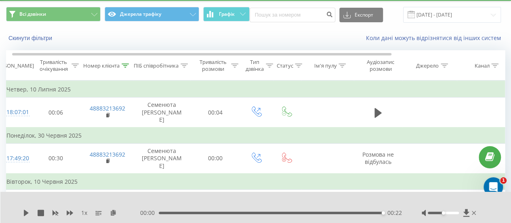  I want to click on span: Всі дзвінки, so click(33, 14).